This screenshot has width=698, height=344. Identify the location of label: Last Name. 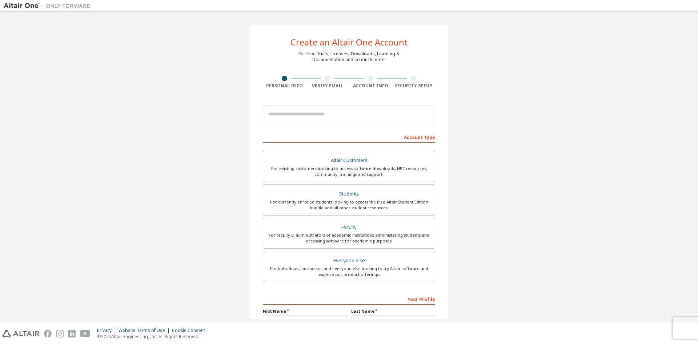
(393, 311).